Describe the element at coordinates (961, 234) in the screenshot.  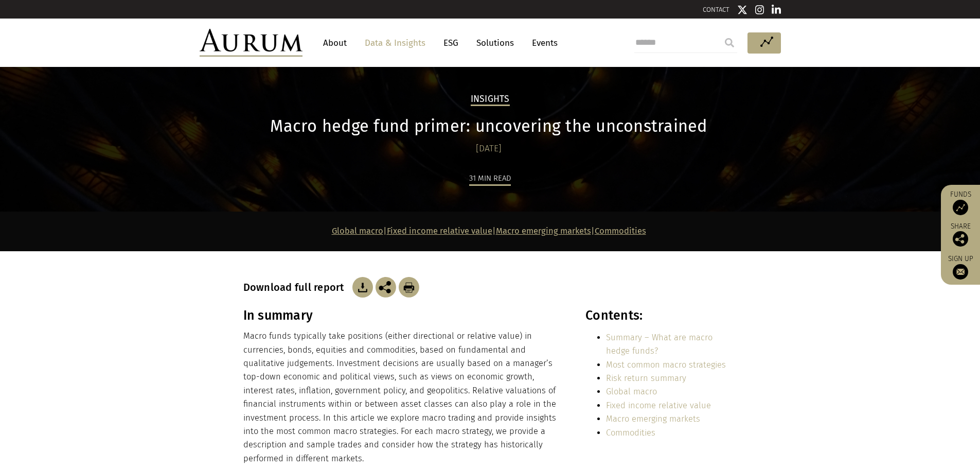
I see `div: Share` at that location.